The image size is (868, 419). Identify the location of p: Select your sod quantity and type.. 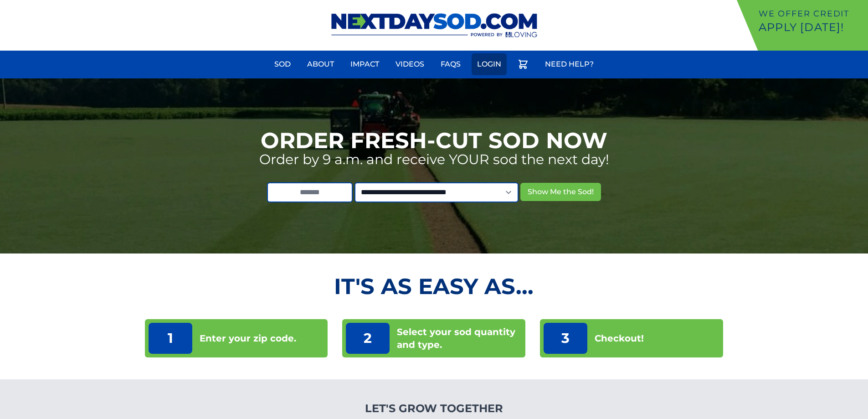
(459, 338).